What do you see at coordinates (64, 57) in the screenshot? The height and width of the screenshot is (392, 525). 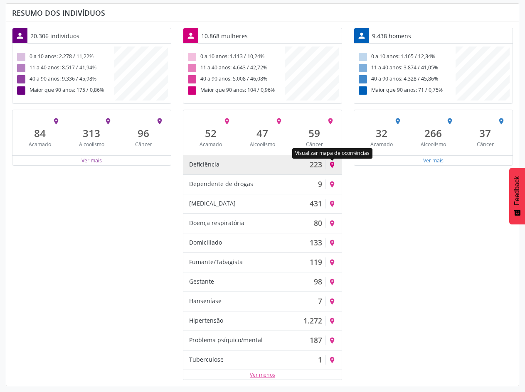 I see `div: 0 a 10 anos: 2.278 / 11,22%` at bounding box center [64, 57].